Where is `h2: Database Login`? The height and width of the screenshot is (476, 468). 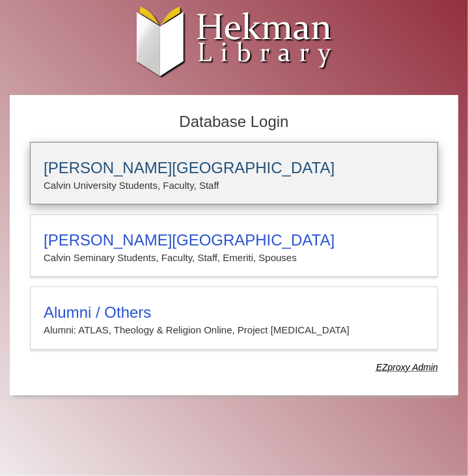
h2: Database Login is located at coordinates (234, 122).